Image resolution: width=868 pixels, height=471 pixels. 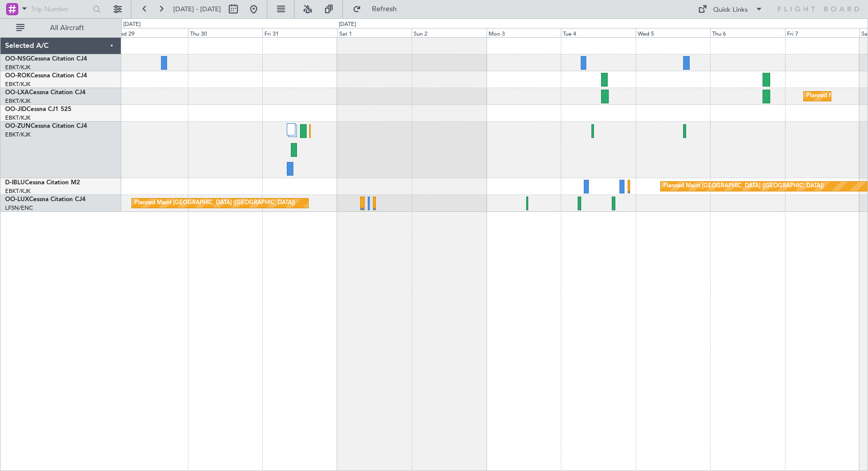 What do you see at coordinates (45, 200) in the screenshot?
I see `a: OO-LUXCessna Citation CJ4` at bounding box center [45, 200].